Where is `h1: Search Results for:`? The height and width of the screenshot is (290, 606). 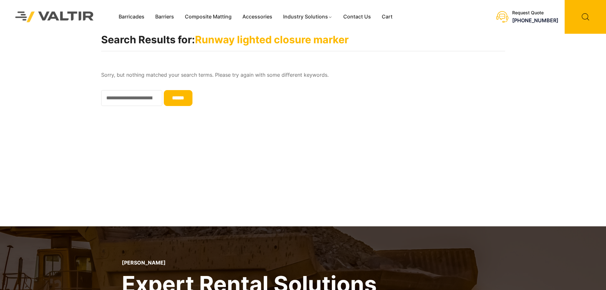
h1: Search Results for: is located at coordinates (303, 42).